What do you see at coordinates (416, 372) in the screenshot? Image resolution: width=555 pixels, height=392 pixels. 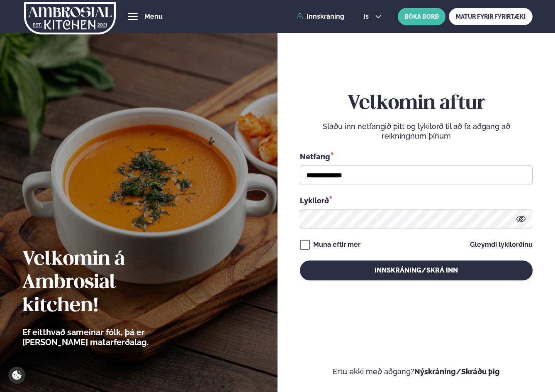 I see `p: Ertu ekki með aðgang?` at bounding box center [416, 372].